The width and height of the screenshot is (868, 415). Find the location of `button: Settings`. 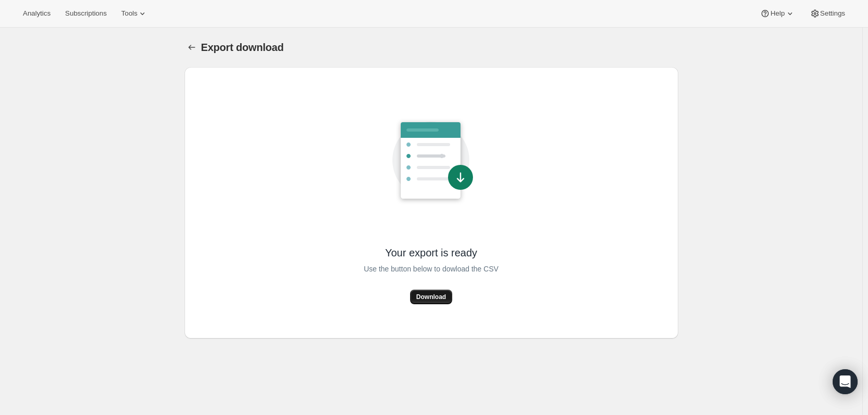

button: Settings is located at coordinates (828, 14).